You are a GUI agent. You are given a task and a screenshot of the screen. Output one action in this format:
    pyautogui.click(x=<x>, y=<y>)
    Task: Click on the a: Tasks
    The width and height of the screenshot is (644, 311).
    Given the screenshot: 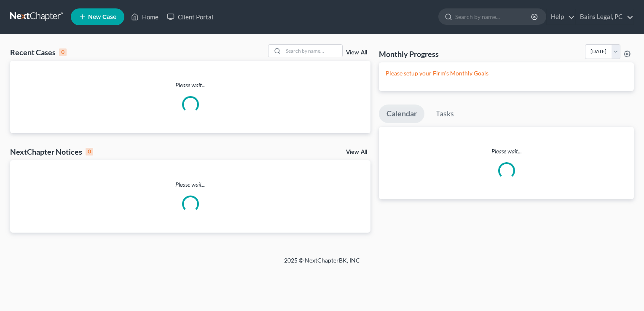 What is the action you would take?
    pyautogui.click(x=444, y=113)
    